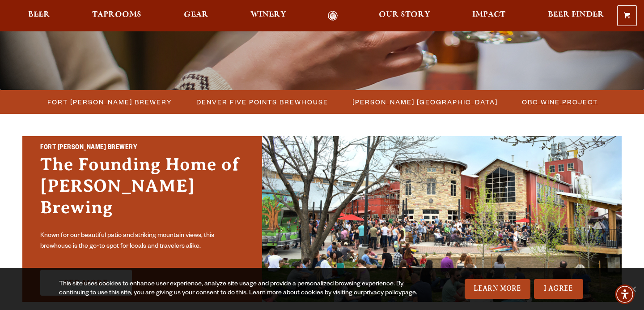 Image resolution: width=644 pixels, height=310 pixels. Describe the element at coordinates (625, 294) in the screenshot. I see `div: Accessibility Menu` at that location.